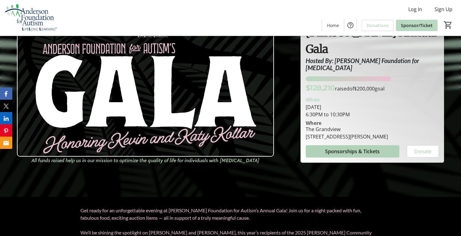 The height and width of the screenshot is (236, 461). Describe the element at coordinates (443, 9) in the screenshot. I see `button: Sign Up` at that location.